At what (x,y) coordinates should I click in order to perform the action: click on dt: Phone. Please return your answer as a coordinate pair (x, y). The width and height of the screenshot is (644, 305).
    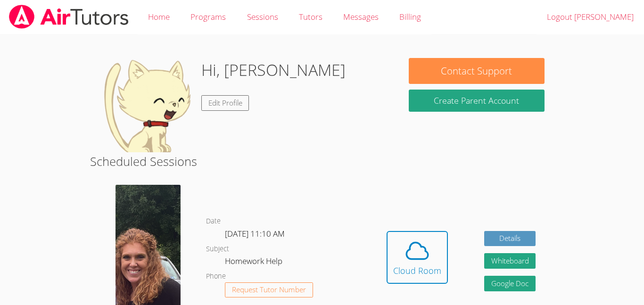
    Looking at the image, I should click on (216, 276).